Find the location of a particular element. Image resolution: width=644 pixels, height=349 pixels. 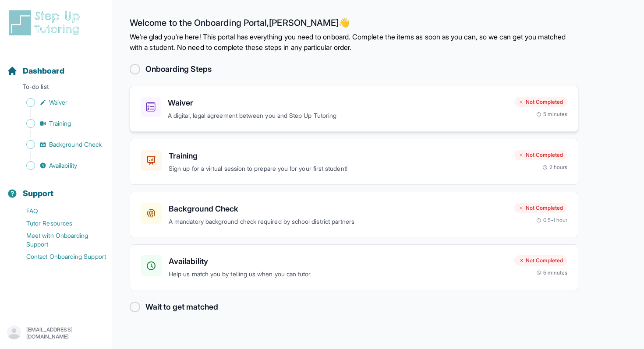

div: 2 hours is located at coordinates (555, 168).